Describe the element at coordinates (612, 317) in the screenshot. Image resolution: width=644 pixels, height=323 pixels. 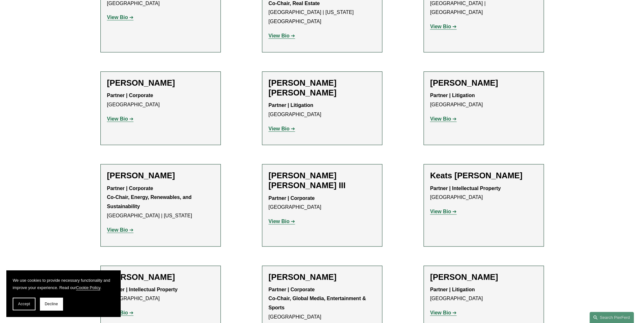
I see `a: Search this site` at that location.